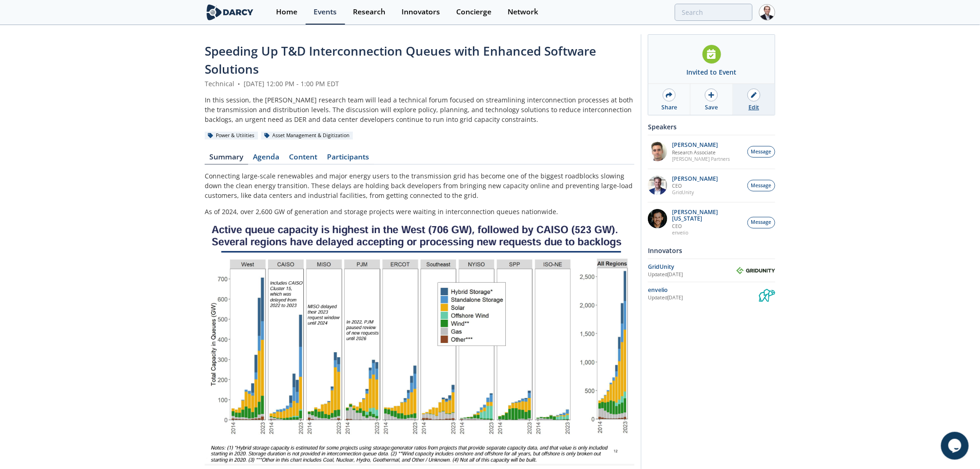 The width and height of the screenshot is (980, 469). I want to click on div: Network, so click(523, 12).